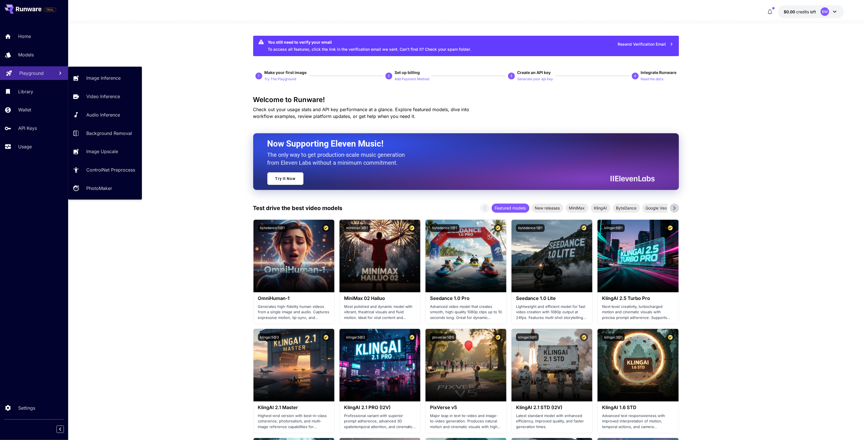 This screenshot has width=868, height=440. What do you see at coordinates (825, 11) in the screenshot?
I see `div: BM` at bounding box center [825, 11].